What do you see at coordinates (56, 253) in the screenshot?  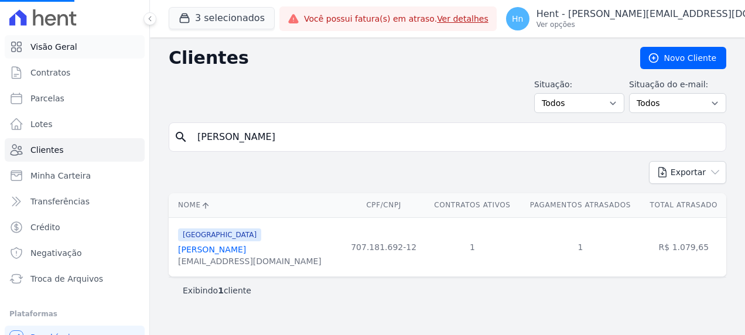 I see `span: Negativação` at bounding box center [56, 253].